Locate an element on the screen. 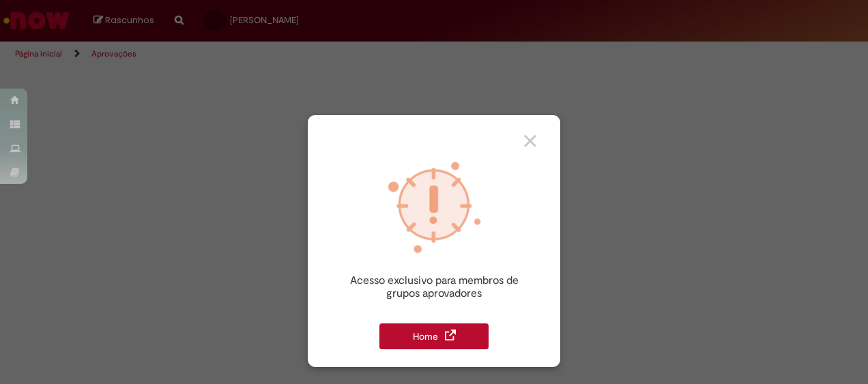 The image size is (868, 384). div: Home is located at coordinates (434, 337).